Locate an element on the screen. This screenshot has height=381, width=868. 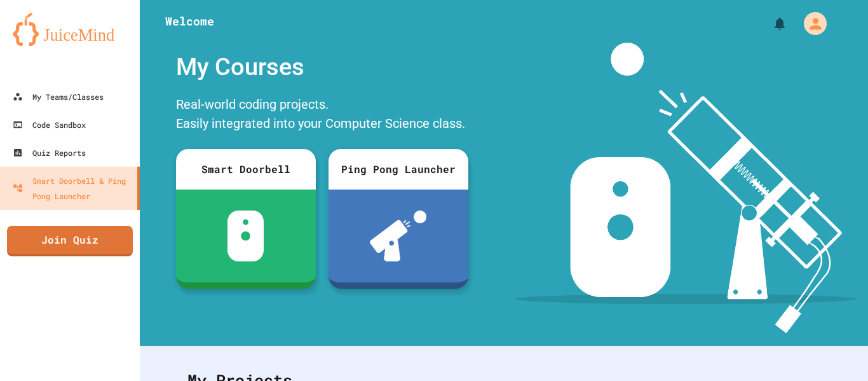
div: My Notifications is located at coordinates (769, 24).